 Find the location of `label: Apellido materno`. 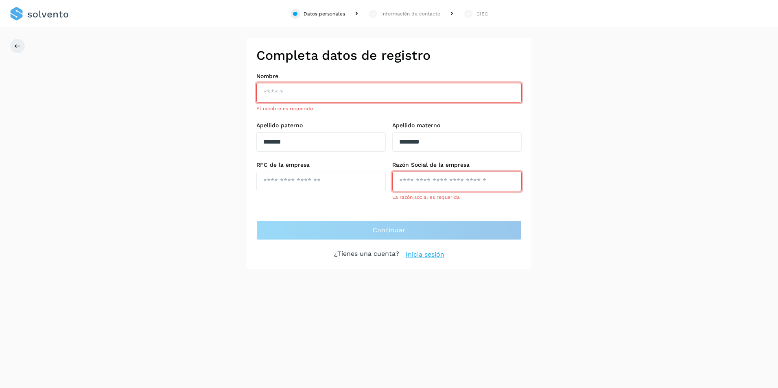

label: Apellido materno is located at coordinates (457, 125).